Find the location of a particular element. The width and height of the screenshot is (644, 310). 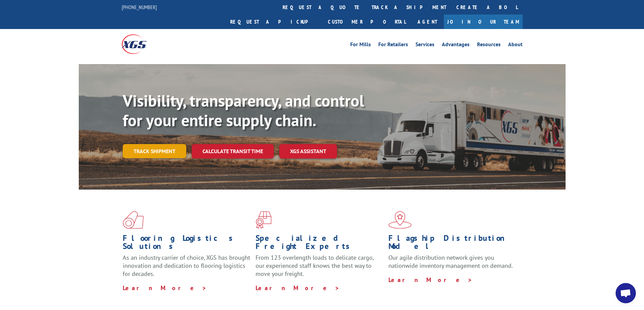

a: Join Our Team is located at coordinates (483, 22).